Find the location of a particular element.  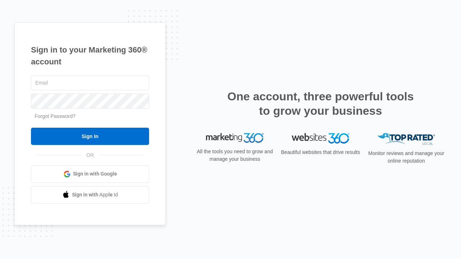

a: Forgot Password? is located at coordinates (55, 116).